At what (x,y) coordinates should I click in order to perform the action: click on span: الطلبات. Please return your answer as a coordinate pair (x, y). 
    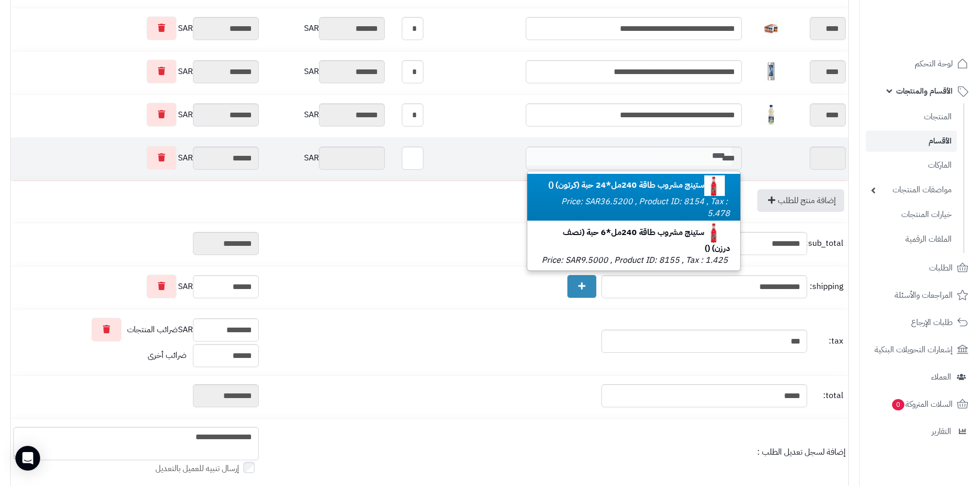
    Looking at the image, I should click on (941, 268).